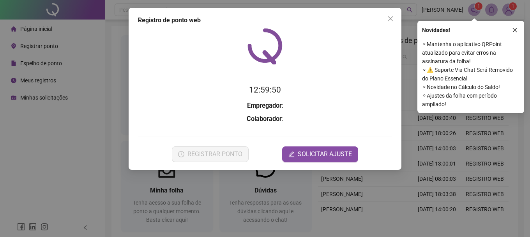 The image size is (530, 237). I want to click on span: edit, so click(292, 154).